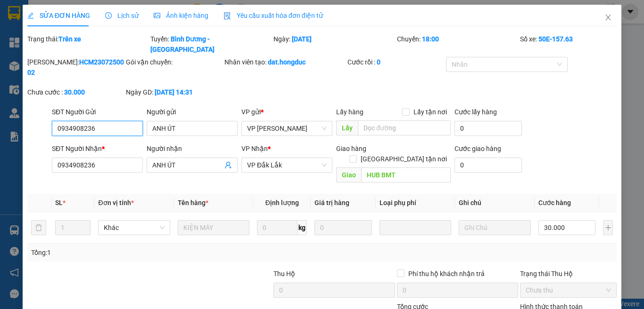 This screenshot has width=644, height=309. What do you see at coordinates (59, 16) in the screenshot?
I see `span: SỬA ĐƠN HÀNG` at bounding box center [59, 16].